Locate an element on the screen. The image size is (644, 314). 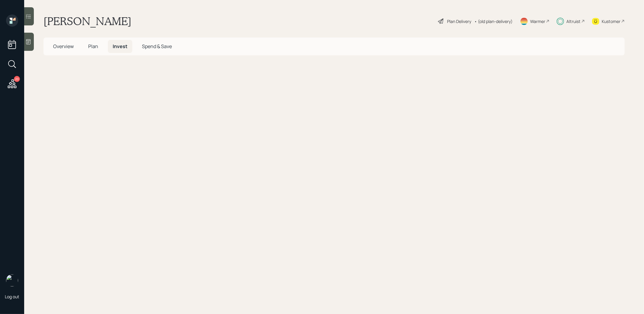
div: Warmer is located at coordinates (538, 21).